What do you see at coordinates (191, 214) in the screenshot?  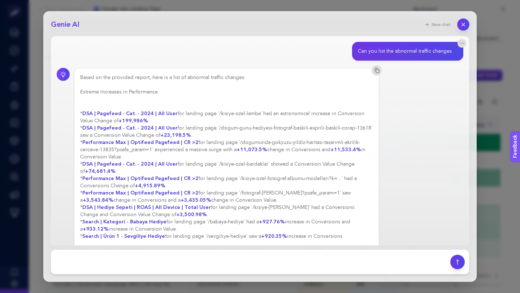 I see `strong: +3,500.98%` at bounding box center [191, 214].